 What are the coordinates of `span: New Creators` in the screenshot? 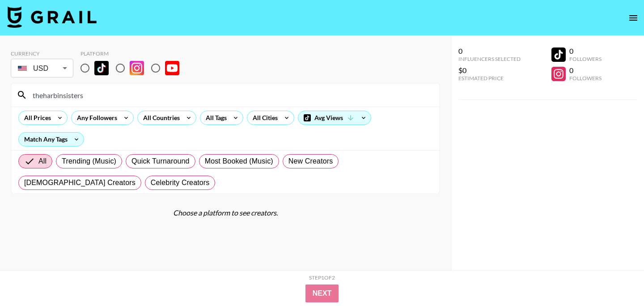 It's located at (311, 161).